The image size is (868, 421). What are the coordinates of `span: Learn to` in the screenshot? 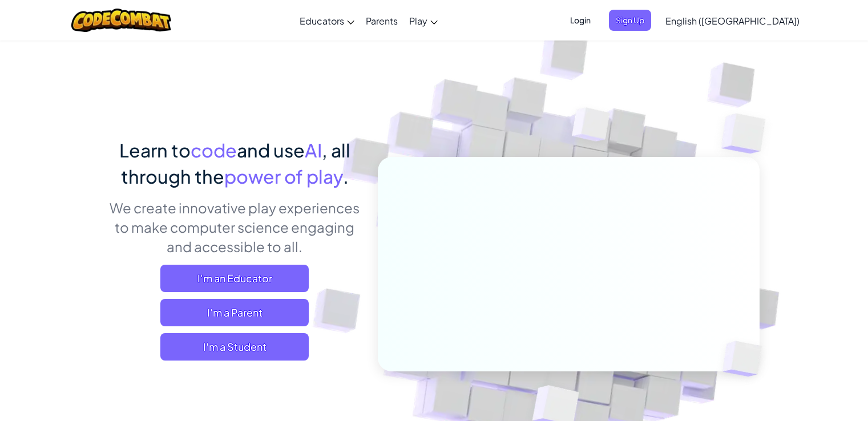 It's located at (155, 150).